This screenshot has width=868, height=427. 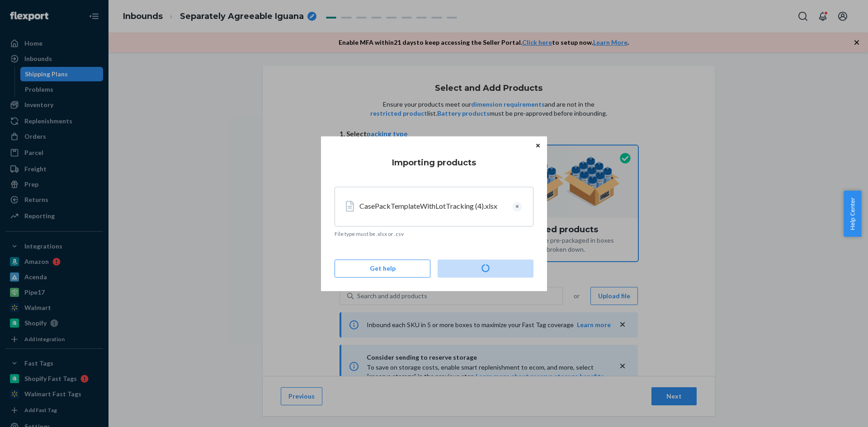 I want to click on button: Get help, so click(x=383, y=268).